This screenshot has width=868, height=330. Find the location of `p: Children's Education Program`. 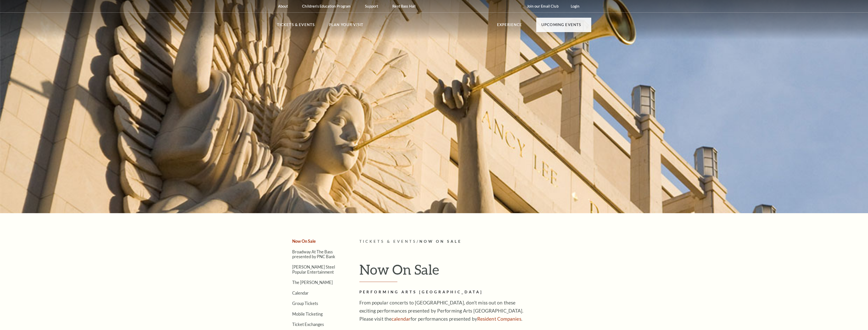

p: Children's Education Program is located at coordinates (326, 6).